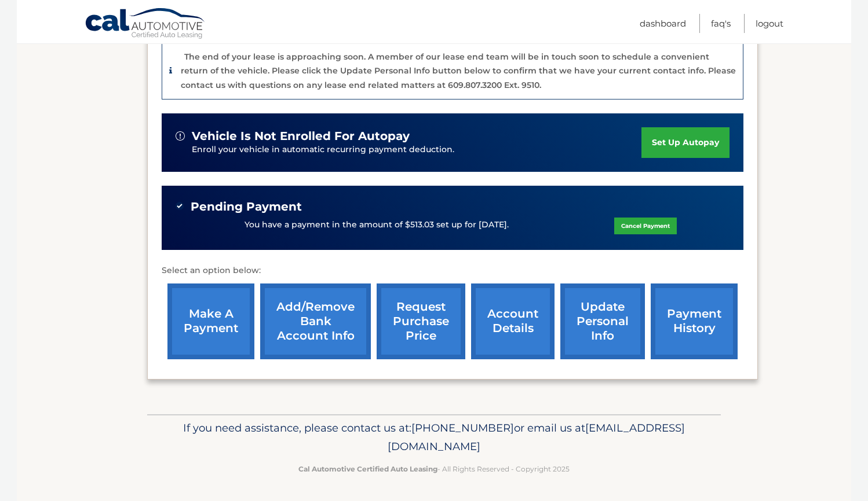 Image resolution: width=868 pixels, height=501 pixels. Describe the element at coordinates (180, 136) in the screenshot. I see `img: alert-white.svg` at that location.